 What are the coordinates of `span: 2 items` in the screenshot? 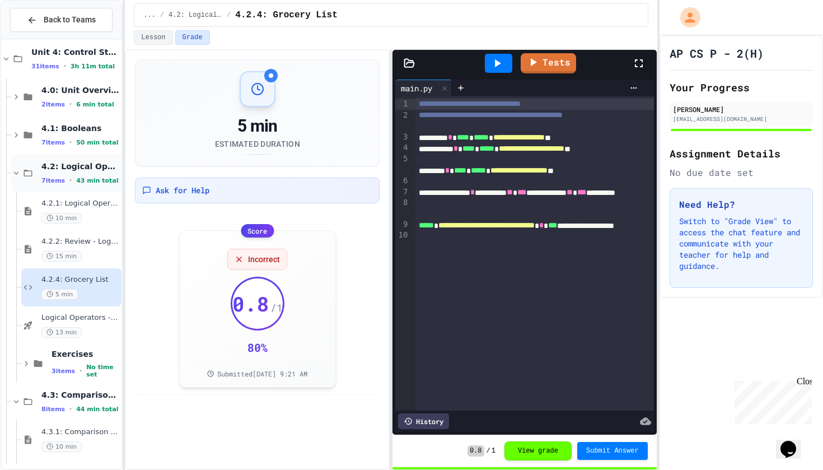 It's located at (53, 104).